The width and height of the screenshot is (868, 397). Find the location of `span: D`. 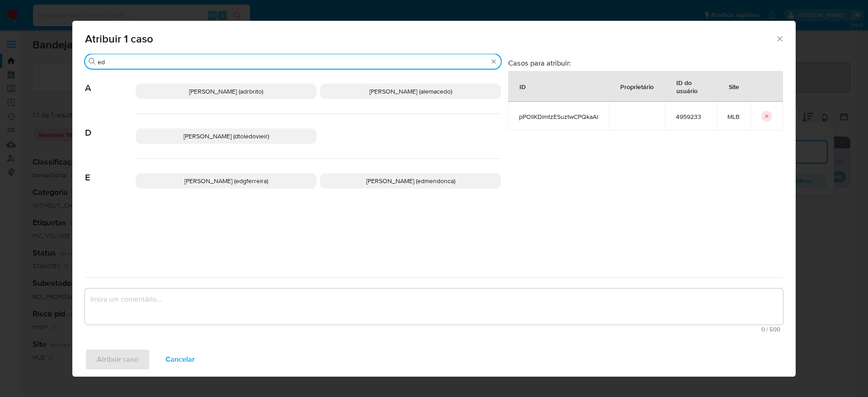

span: D is located at coordinates (110, 126).